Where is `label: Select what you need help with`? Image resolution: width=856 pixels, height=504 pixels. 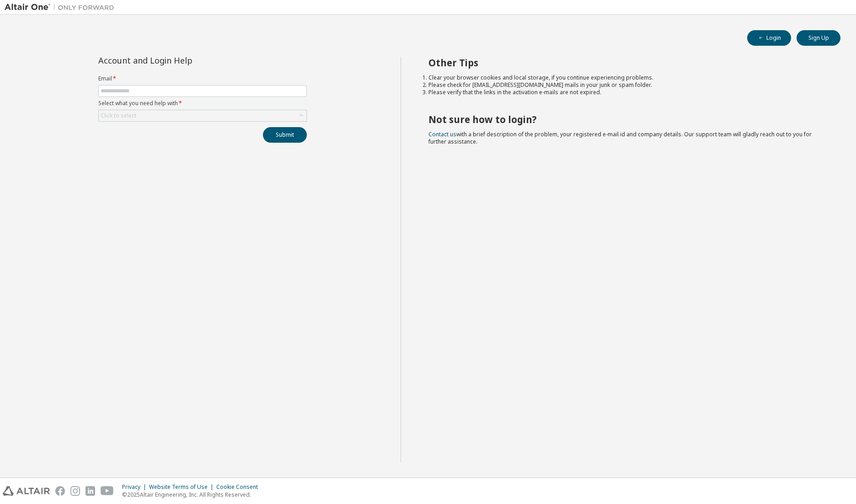 label: Select what you need help with is located at coordinates (203, 104).